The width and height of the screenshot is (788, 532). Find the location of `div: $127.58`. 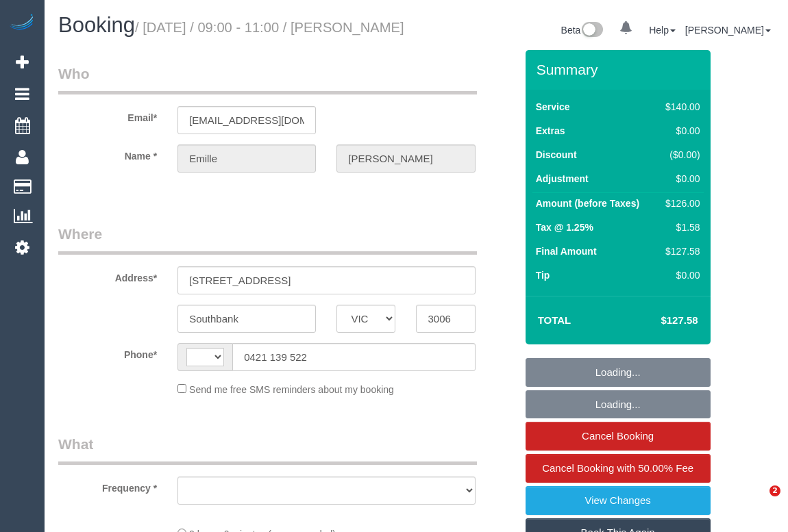

div: $127.58 is located at coordinates (680, 251).